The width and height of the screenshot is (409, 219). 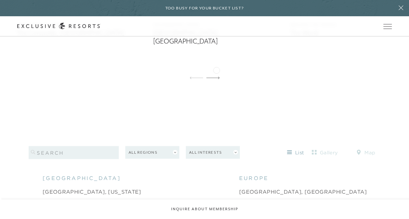 I want to click on button: All Interests, so click(x=213, y=152).